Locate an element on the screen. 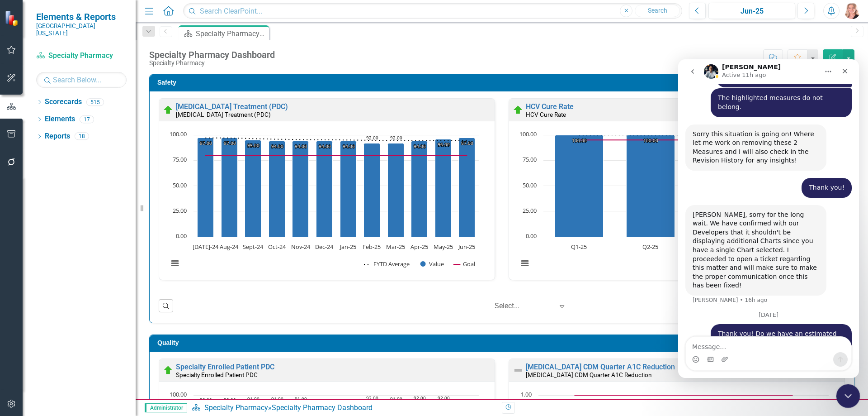 Image resolution: width=868 pixels, height=416 pixels. text: Mar-25 is located at coordinates (396, 246).